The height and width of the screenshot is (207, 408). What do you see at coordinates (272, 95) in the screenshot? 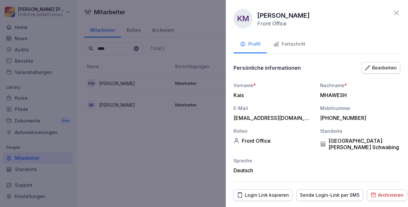
I see `div: Kais` at bounding box center [272, 95].